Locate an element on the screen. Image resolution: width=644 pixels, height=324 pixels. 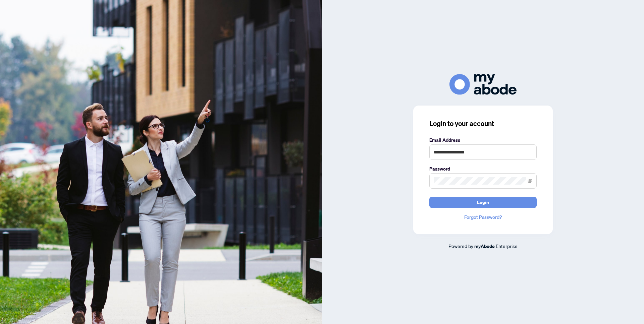
span: eye-invisible is located at coordinates (530, 181).